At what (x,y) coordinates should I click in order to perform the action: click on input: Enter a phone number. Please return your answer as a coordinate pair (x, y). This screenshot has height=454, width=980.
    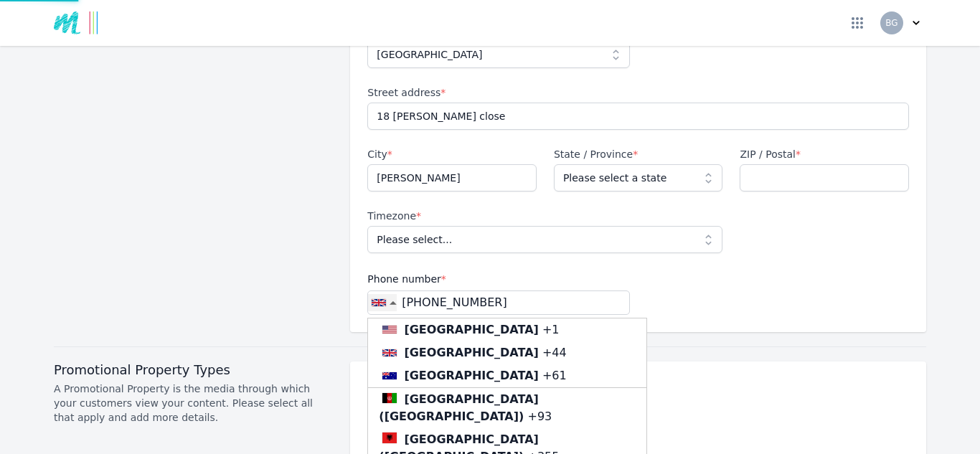
    Looking at the image, I should click on (512, 303).